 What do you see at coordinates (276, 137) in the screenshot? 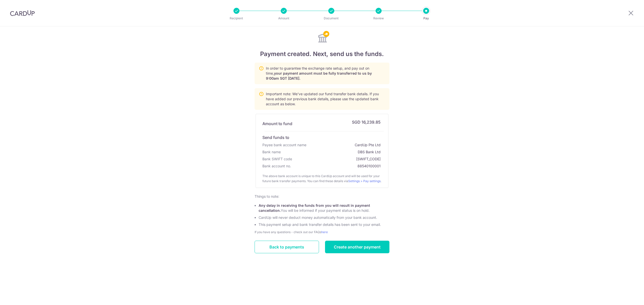
I see `div: Send funds to` at bounding box center [276, 137].